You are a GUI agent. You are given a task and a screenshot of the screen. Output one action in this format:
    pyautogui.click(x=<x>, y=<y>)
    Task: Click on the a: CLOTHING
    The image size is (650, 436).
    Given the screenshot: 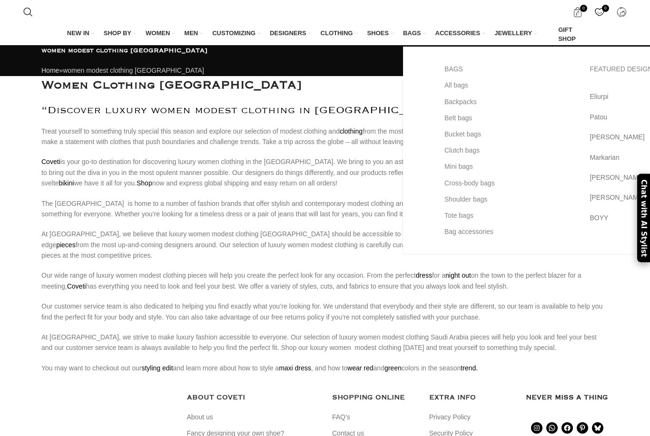 What is the action you would take?
    pyautogui.click(x=339, y=33)
    